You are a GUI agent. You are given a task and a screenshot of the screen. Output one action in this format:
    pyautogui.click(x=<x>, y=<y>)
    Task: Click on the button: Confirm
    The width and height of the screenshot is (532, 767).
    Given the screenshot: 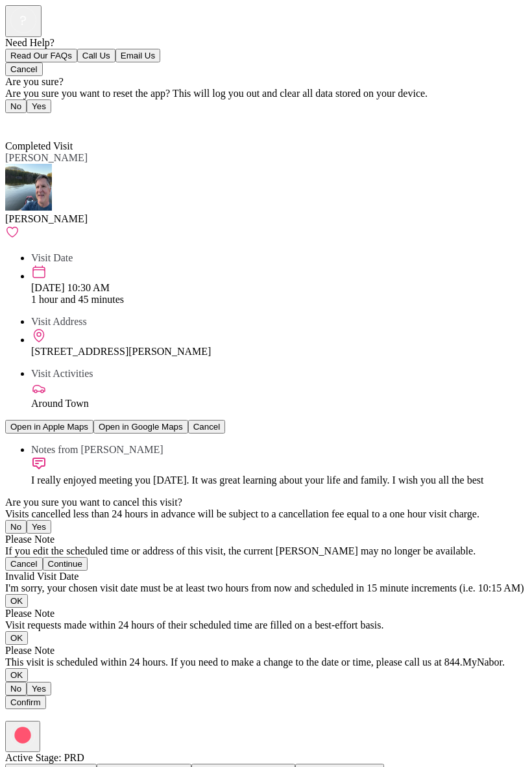 What is the action you would take?
    pyautogui.click(x=25, y=702)
    